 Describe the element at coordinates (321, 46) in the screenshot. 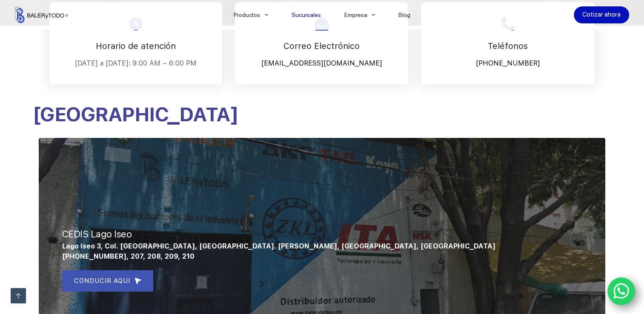

I see `span: Correo Electrónico` at that location.